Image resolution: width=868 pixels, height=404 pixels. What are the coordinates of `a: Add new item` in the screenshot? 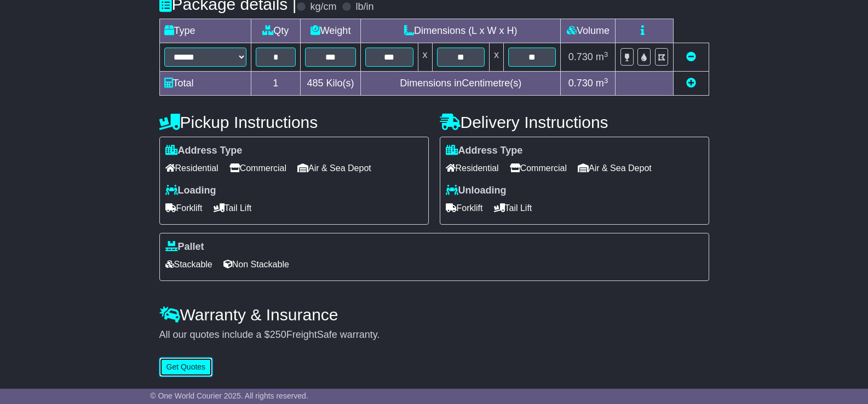 It's located at (691, 83).